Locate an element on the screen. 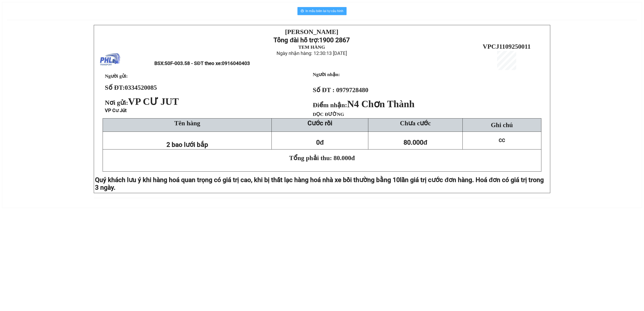  span: Tổng phải thu: 80.000đ is located at coordinates (322, 158).